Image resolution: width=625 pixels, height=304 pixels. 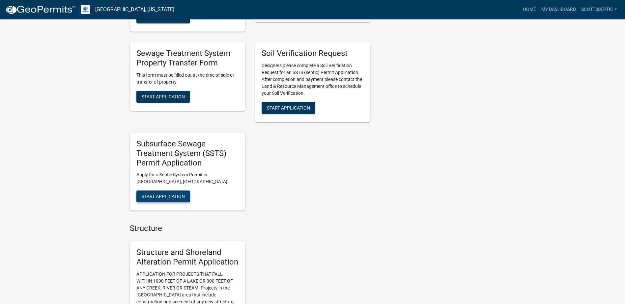 What do you see at coordinates (187, 258) in the screenshot?
I see `h5: Structure and Shoreland Alteration Permit Application` at bounding box center [187, 258].